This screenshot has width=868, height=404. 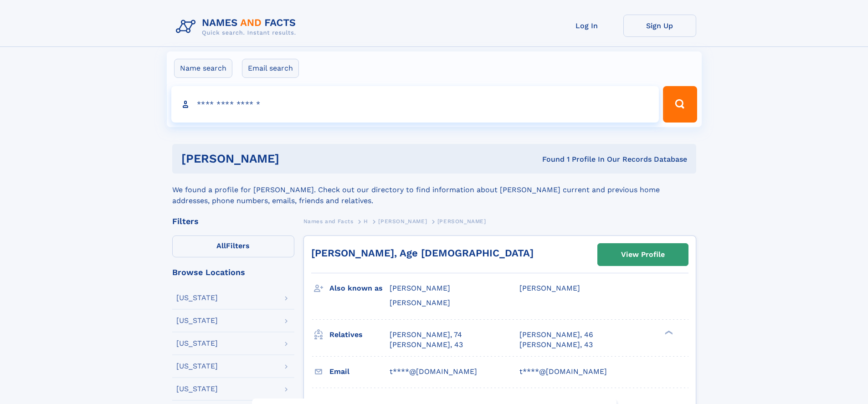 What do you see at coordinates (660, 26) in the screenshot?
I see `a: Sign Up` at bounding box center [660, 26].